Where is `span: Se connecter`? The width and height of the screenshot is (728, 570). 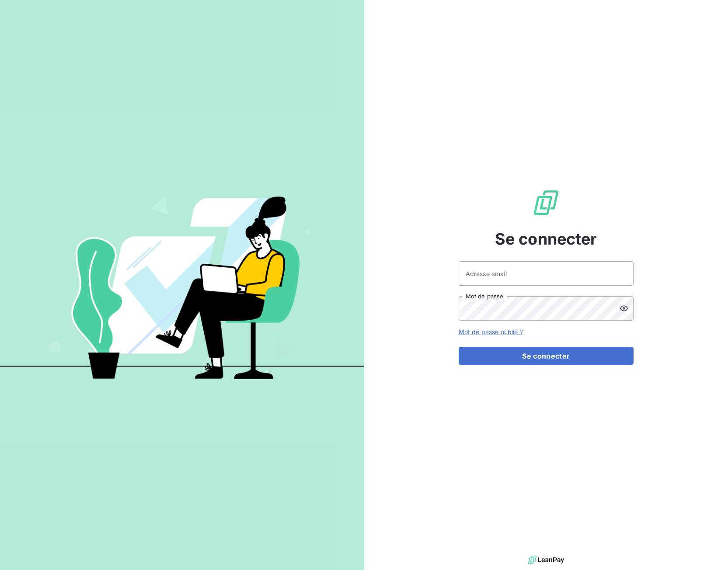
span: Se connecter is located at coordinates (546, 239).